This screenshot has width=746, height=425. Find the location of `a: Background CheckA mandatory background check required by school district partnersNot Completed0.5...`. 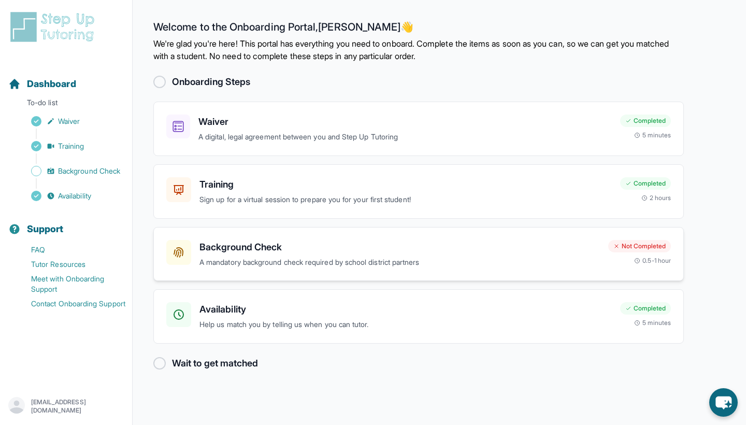

a: Background CheckA mandatory background check required by school district partnersNot Completed0.5... is located at coordinates (419, 254).